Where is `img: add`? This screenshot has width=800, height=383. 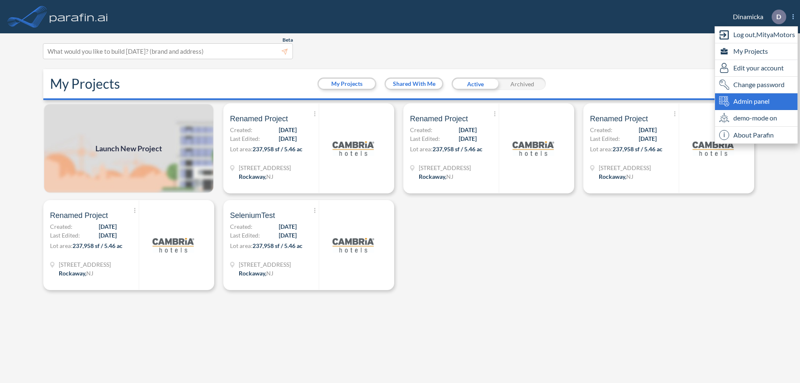
img: add is located at coordinates (129, 148).